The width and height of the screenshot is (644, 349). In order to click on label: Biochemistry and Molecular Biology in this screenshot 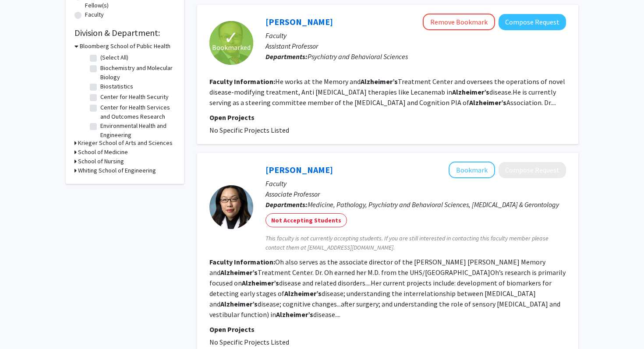, I will do `click(136, 73)`.